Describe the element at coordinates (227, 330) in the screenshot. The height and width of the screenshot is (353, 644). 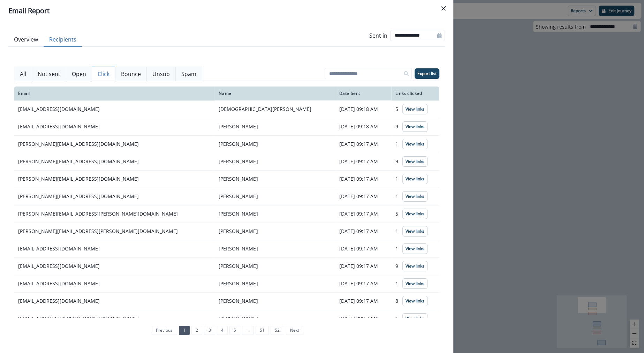
I see `ul: Pagination` at that location.